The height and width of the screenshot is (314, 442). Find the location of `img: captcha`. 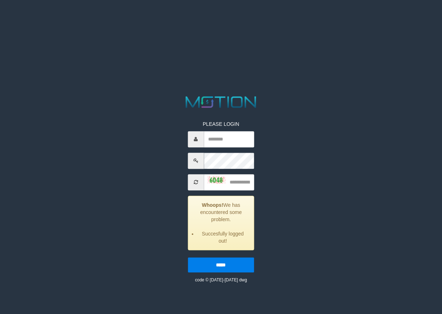

img: captcha is located at coordinates (216, 180).